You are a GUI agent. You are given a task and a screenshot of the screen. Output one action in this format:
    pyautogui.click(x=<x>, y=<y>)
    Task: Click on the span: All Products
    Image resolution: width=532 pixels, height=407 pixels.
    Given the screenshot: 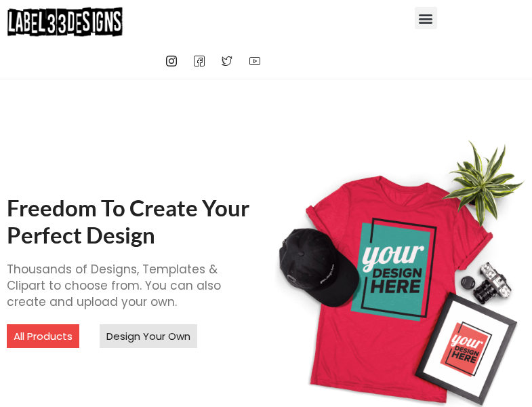 What is the action you would take?
    pyautogui.click(x=43, y=336)
    